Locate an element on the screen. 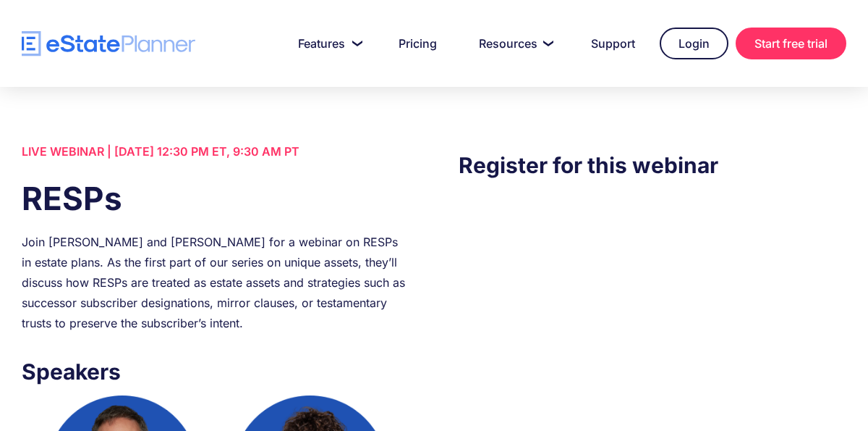  a: Features is located at coordinates (327, 44).